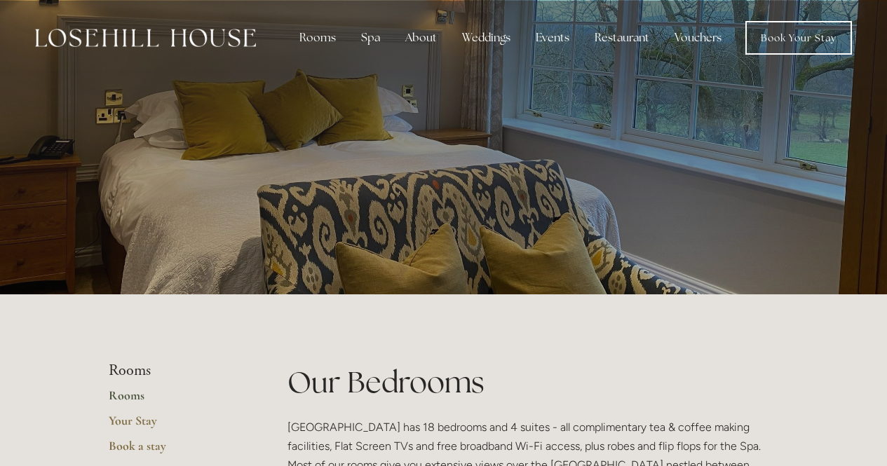  Describe the element at coordinates (533, 382) in the screenshot. I see `h1: Our Bedrooms` at that location.